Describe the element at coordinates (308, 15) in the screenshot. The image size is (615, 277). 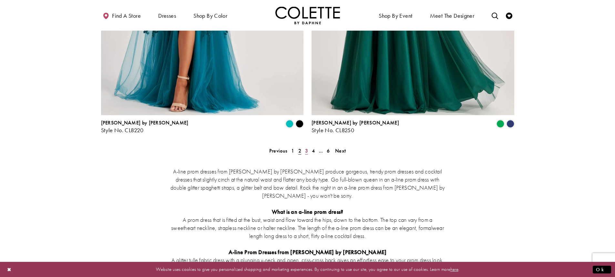
I see `img: Colette by Daphne` at that location.